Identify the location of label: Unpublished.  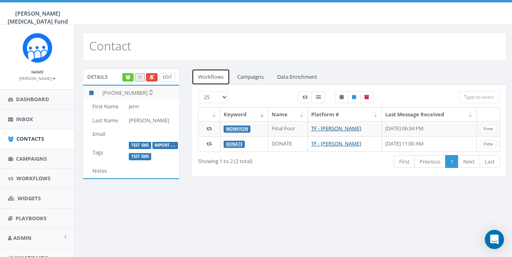
(341, 97).